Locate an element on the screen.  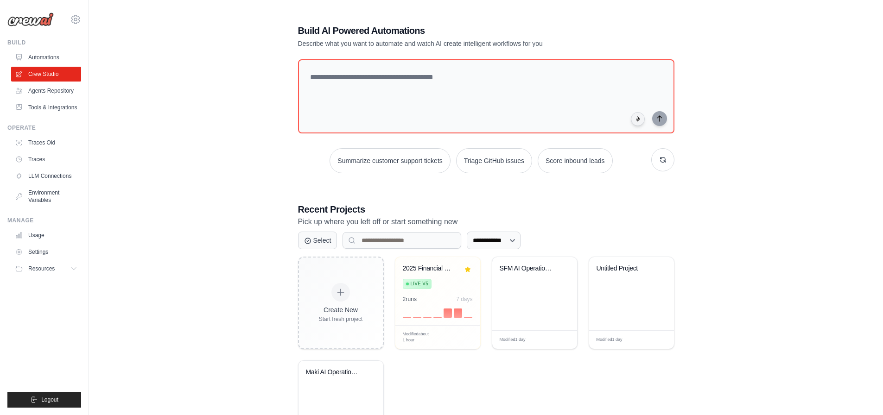
div: Day 7: 0 executions is located at coordinates (468, 318).